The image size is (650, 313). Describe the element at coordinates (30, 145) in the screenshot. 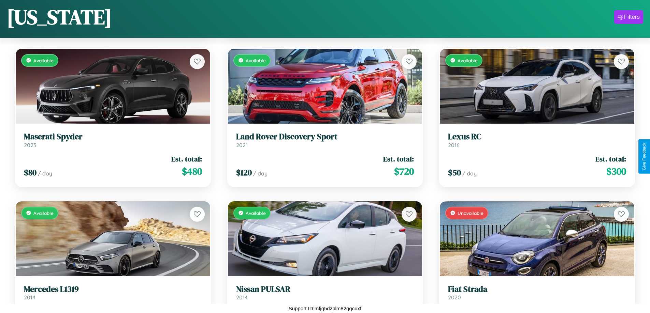

I see `span: 2023` at that location.